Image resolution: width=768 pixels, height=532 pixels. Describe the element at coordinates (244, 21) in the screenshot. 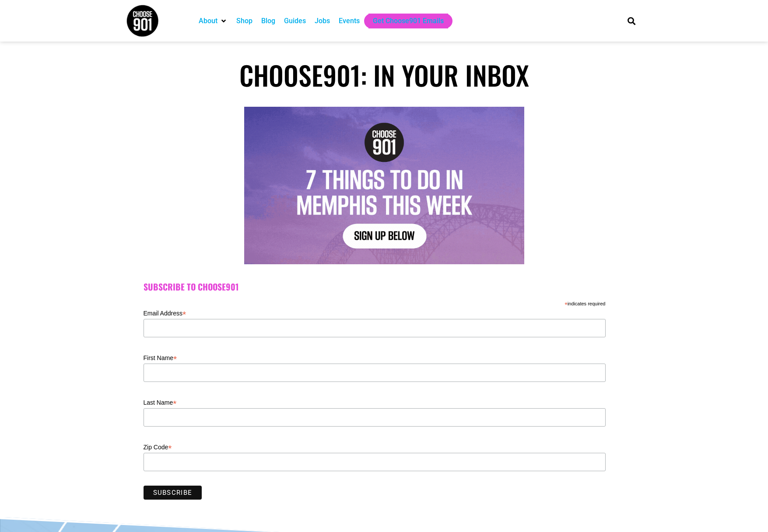

I see `div: Shop` at that location.